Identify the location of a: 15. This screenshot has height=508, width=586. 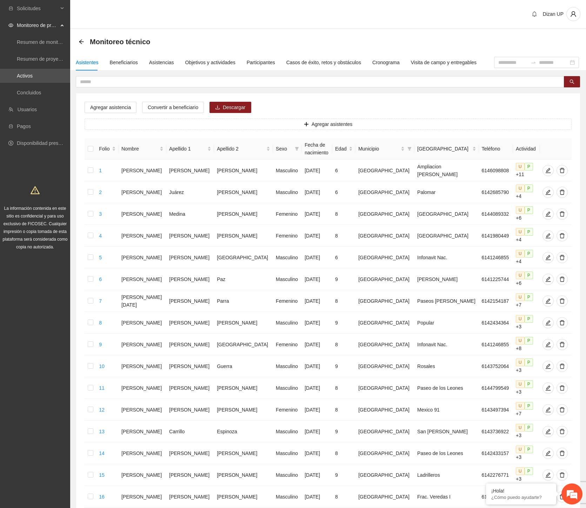
(102, 475).